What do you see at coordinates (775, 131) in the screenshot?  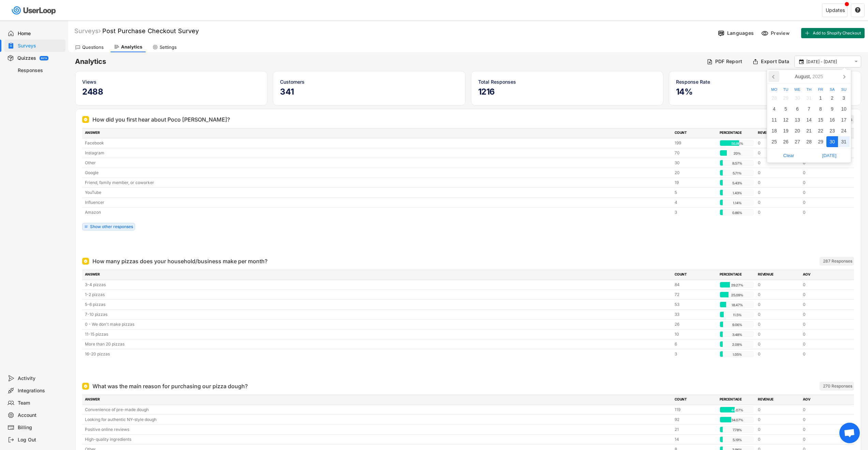 I see `div: 18` at bounding box center [775, 131].